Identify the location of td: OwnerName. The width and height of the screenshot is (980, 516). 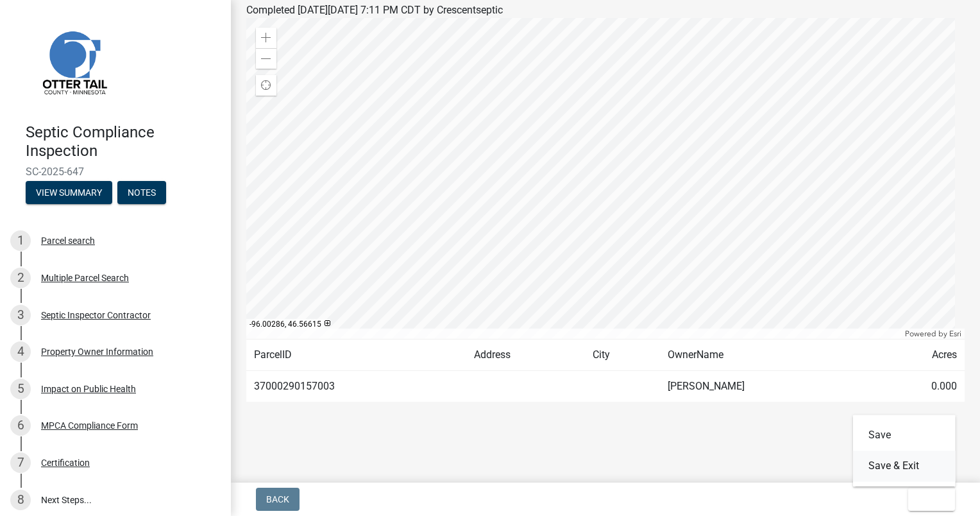
(765, 355).